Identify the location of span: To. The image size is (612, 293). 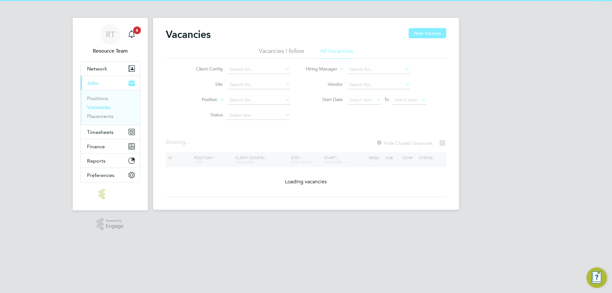
(387, 99).